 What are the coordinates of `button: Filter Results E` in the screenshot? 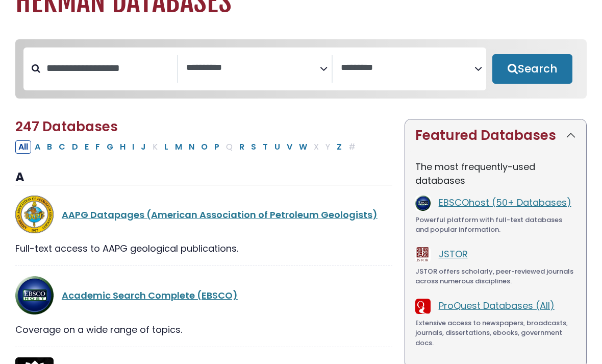 It's located at (86, 147).